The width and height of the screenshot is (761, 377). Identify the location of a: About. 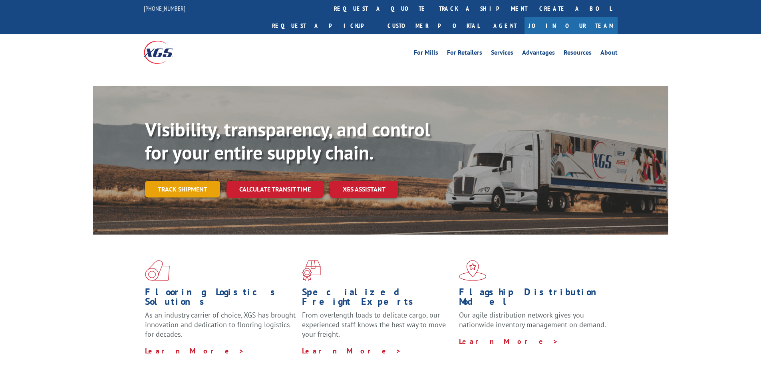
(609, 54).